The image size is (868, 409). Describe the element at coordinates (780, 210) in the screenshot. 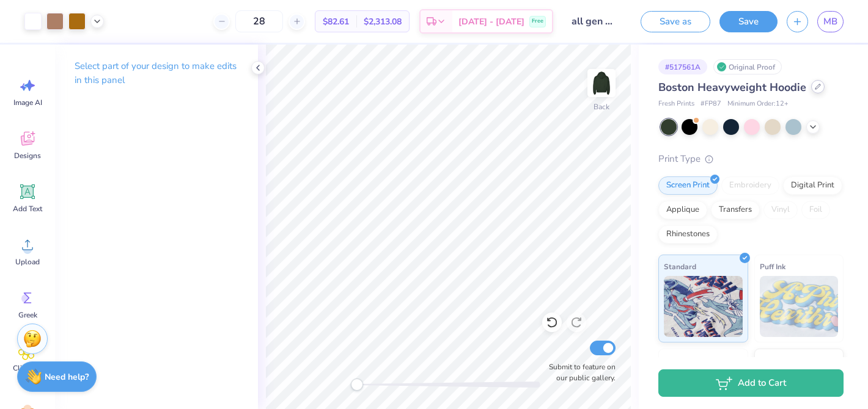

I see `div: Vinyl` at that location.